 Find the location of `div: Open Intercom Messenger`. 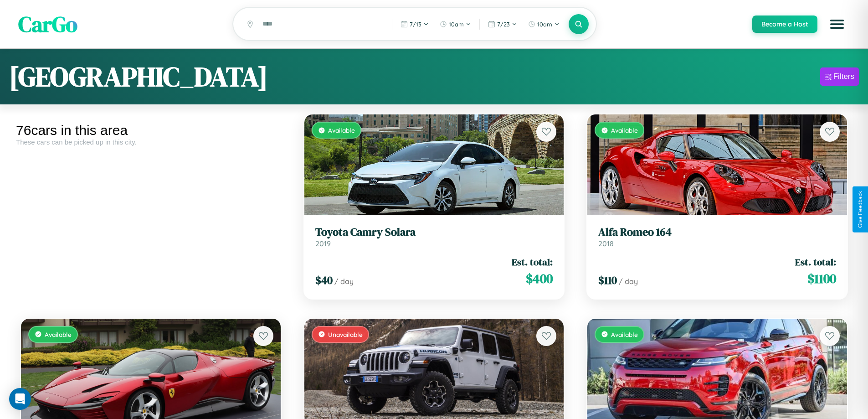

div: Open Intercom Messenger is located at coordinates (20, 399).